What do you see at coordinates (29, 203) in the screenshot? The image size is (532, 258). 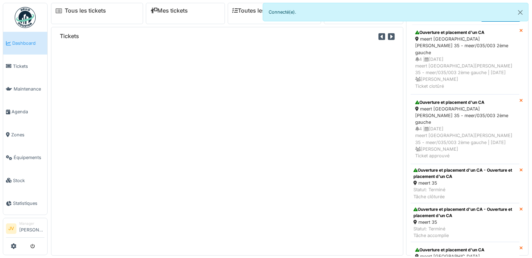 I see `span: Statistiques` at bounding box center [29, 203].